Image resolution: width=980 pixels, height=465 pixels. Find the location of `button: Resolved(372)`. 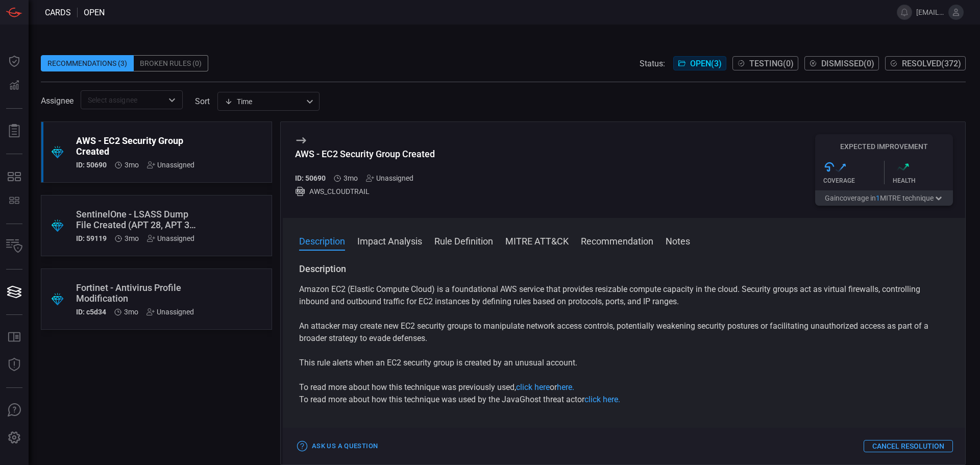

button: Resolved(372) is located at coordinates (926, 63).